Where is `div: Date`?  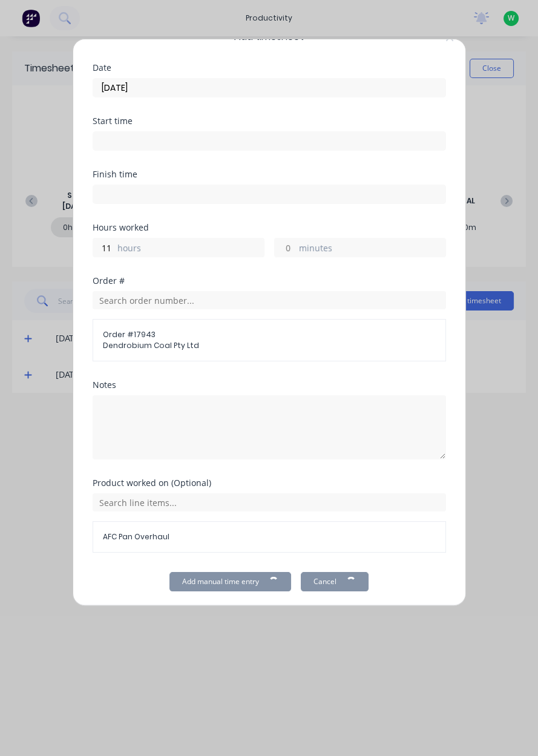 div: Date is located at coordinates (270, 68).